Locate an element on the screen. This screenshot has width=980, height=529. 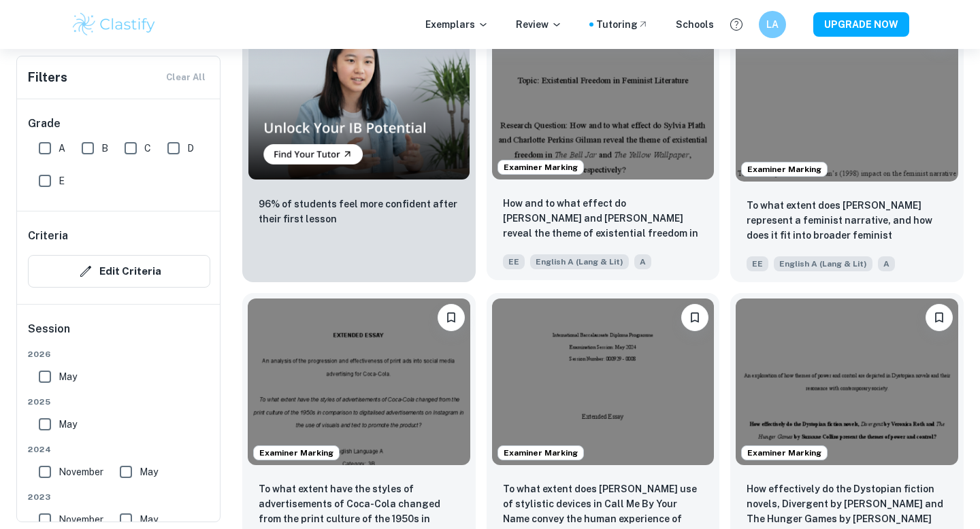
span: B is located at coordinates (105, 148).